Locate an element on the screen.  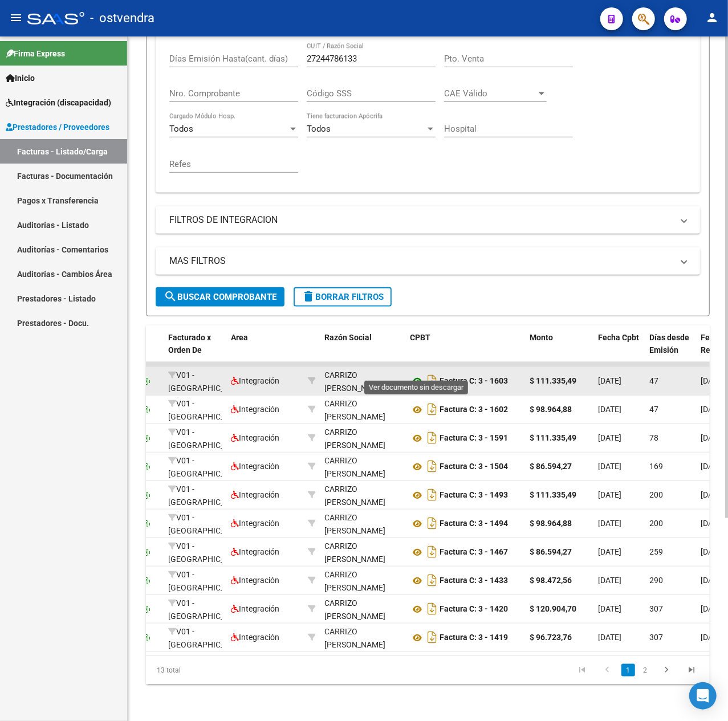
span: Integración (discapacidad) is located at coordinates (58, 102).